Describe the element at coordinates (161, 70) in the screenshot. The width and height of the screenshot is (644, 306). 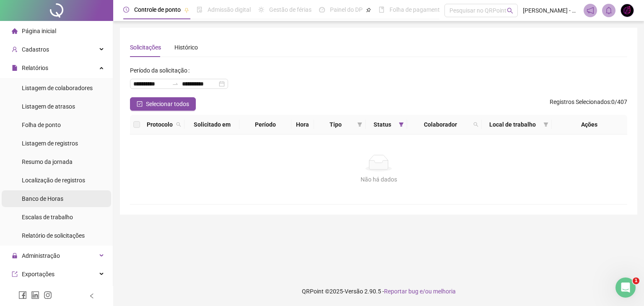
I see `label: Período da solicitação` at that location.